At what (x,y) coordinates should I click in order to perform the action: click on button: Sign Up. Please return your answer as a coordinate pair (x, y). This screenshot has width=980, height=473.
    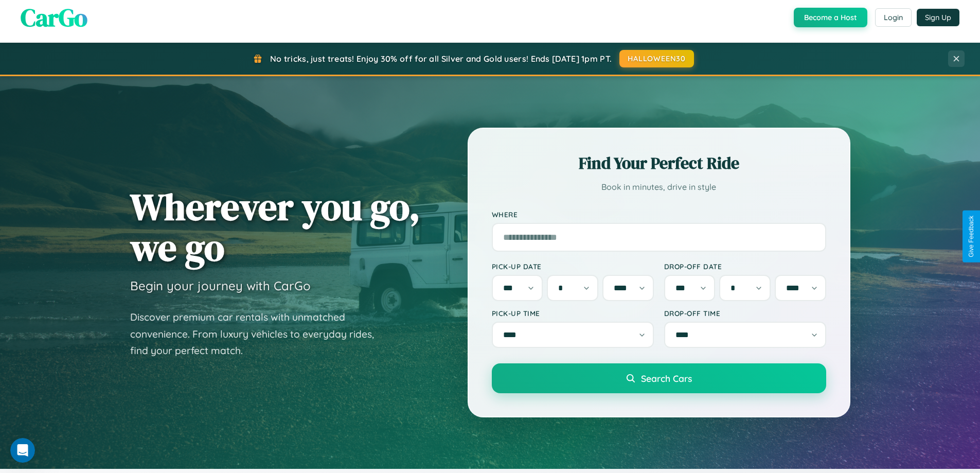
    Looking at the image, I should click on (938, 17).